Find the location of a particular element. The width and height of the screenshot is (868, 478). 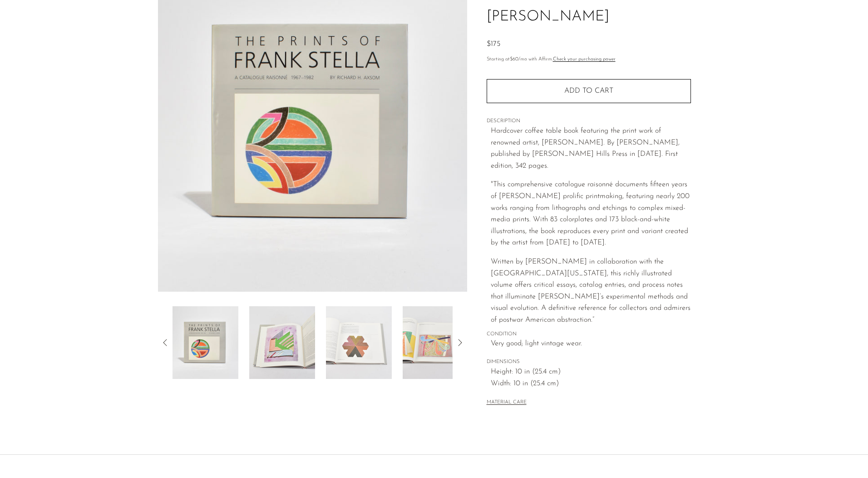

span: Add to cart is located at coordinates (589, 91).